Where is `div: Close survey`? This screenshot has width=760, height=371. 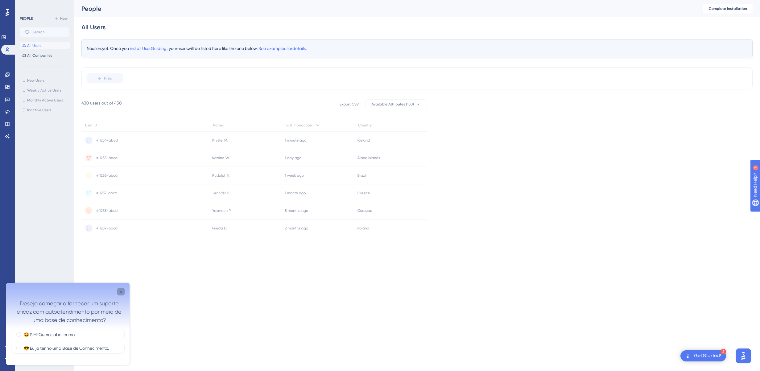
div: Close survey is located at coordinates (115, 9).